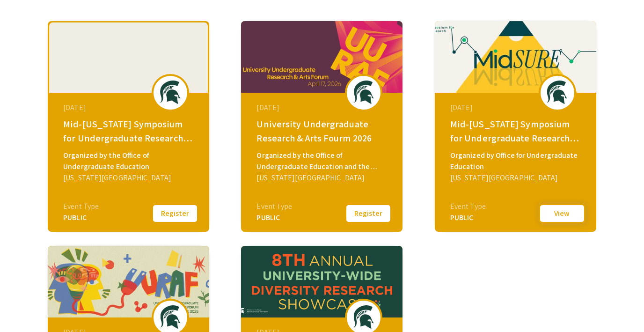  I want to click on img: mid-sure2025_eventCoverPhoto_86d1f7__thumb.jpg, so click(515, 56).